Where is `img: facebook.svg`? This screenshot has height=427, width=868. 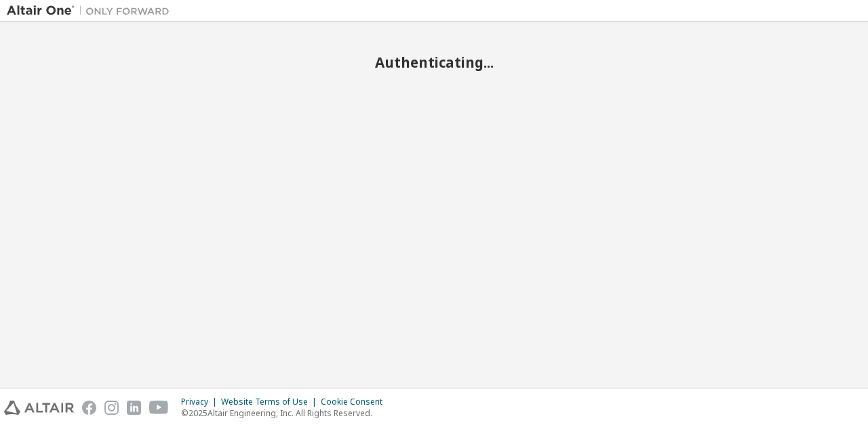
img: facebook.svg is located at coordinates (89, 408).